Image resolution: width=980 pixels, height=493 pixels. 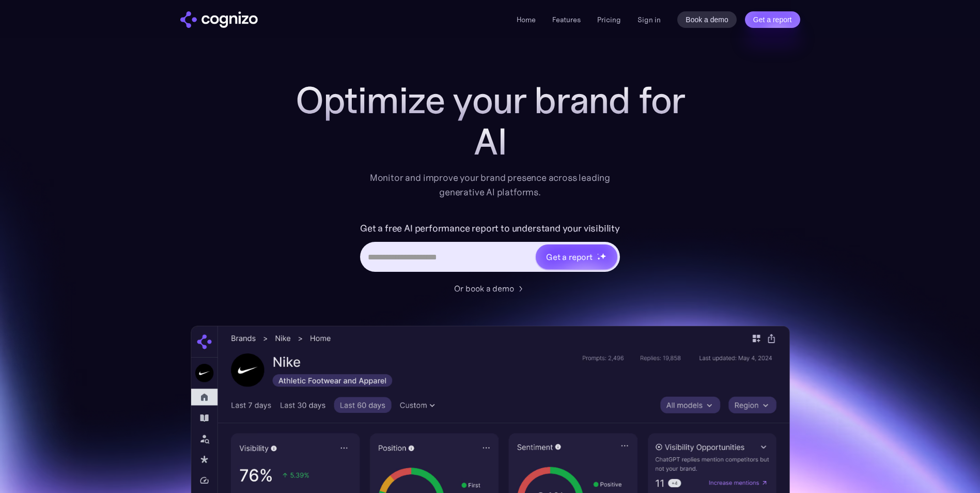 What do you see at coordinates (490, 288) in the screenshot?
I see `a: Or book a demo` at bounding box center [490, 288].